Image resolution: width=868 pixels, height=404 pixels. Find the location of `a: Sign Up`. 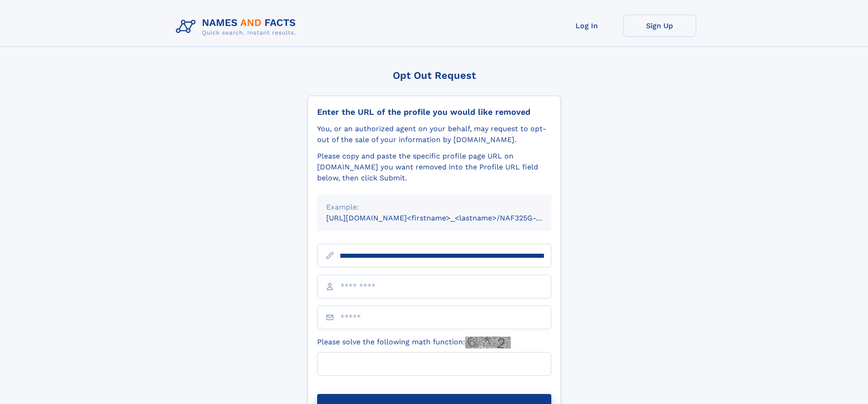

a: Sign Up is located at coordinates (660, 26).